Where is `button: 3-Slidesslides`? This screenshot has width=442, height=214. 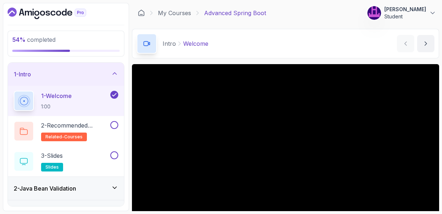 button: 3-Slidesslides is located at coordinates (66, 161).